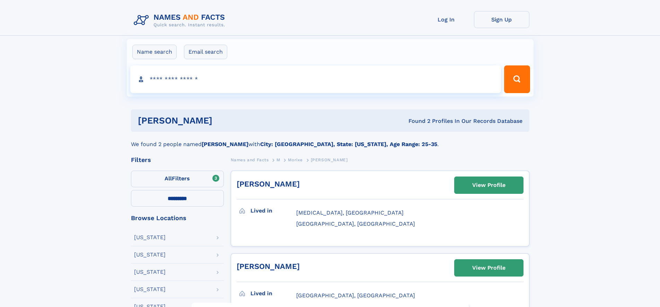 This screenshot has width=660, height=307. Describe the element at coordinates (517, 79) in the screenshot. I see `button: Search Button` at that location.